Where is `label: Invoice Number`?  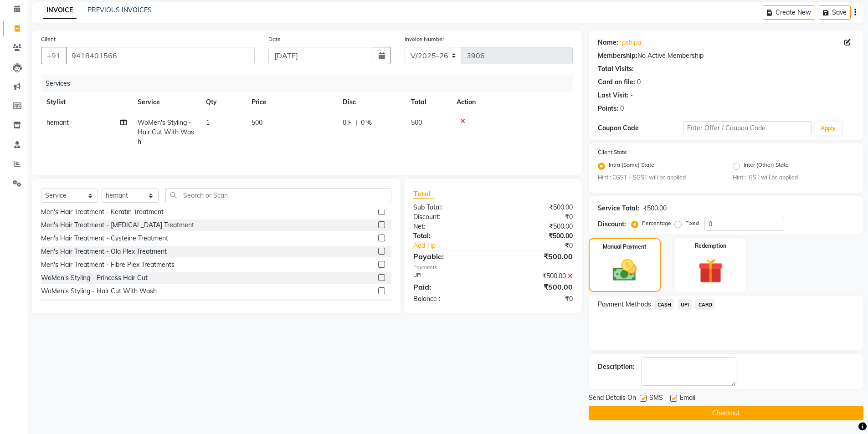 label: Invoice Number is located at coordinates (424, 39).